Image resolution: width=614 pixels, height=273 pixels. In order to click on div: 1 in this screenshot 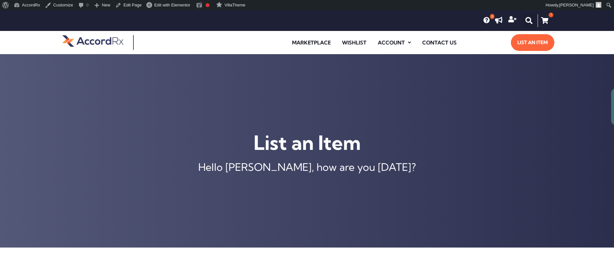, I will do `click(551, 15)`.